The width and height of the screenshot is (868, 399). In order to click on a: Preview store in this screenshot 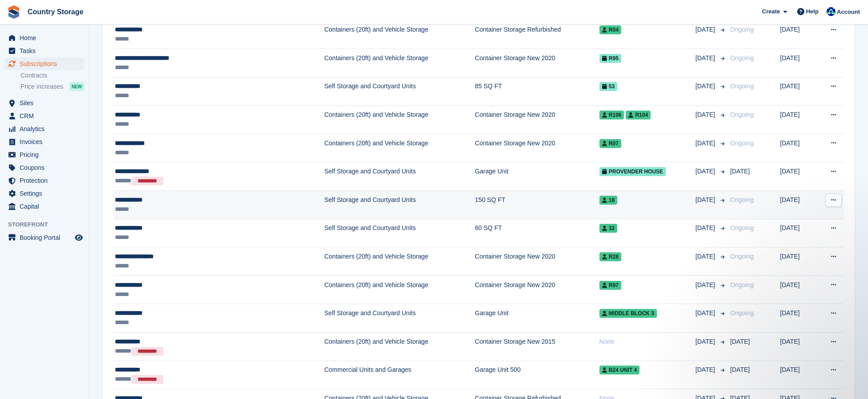, I will do `click(79, 238)`.